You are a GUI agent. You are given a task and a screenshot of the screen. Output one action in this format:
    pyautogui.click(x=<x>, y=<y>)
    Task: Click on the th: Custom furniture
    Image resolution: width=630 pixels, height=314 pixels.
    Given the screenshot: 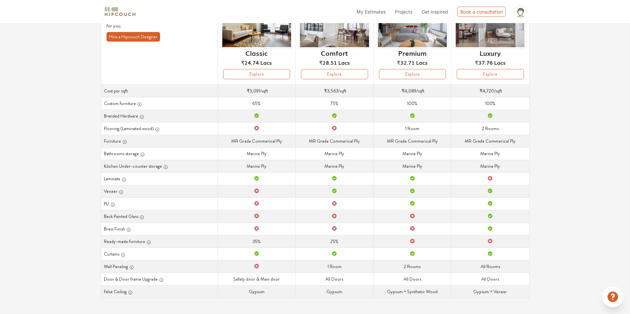 What is the action you would take?
    pyautogui.click(x=159, y=103)
    